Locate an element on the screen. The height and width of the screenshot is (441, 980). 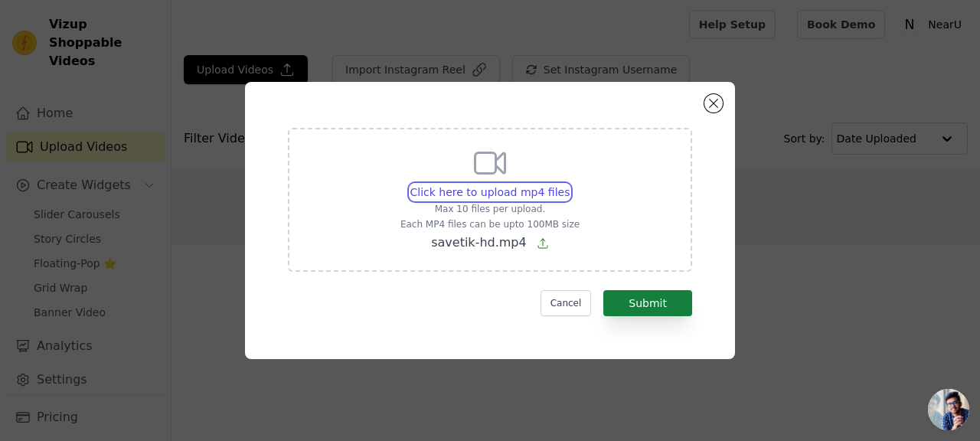
p: Max 10 files per upload. is located at coordinates (490, 209).